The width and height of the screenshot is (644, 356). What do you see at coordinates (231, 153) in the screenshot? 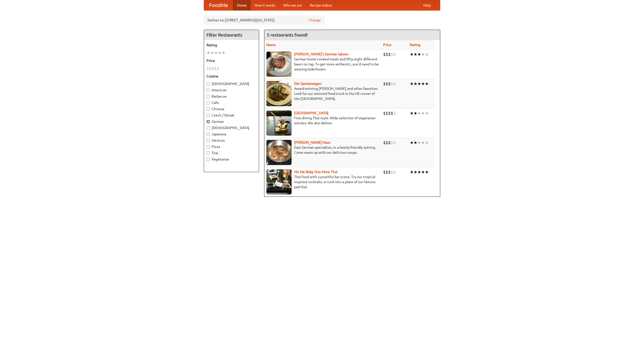
I see `label: Thai` at bounding box center [231, 153].